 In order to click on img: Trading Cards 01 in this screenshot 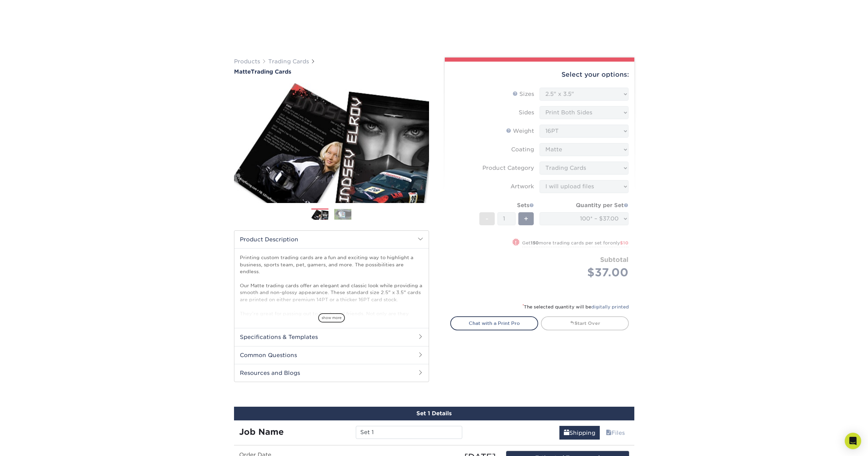, I will do `click(320, 214)`.